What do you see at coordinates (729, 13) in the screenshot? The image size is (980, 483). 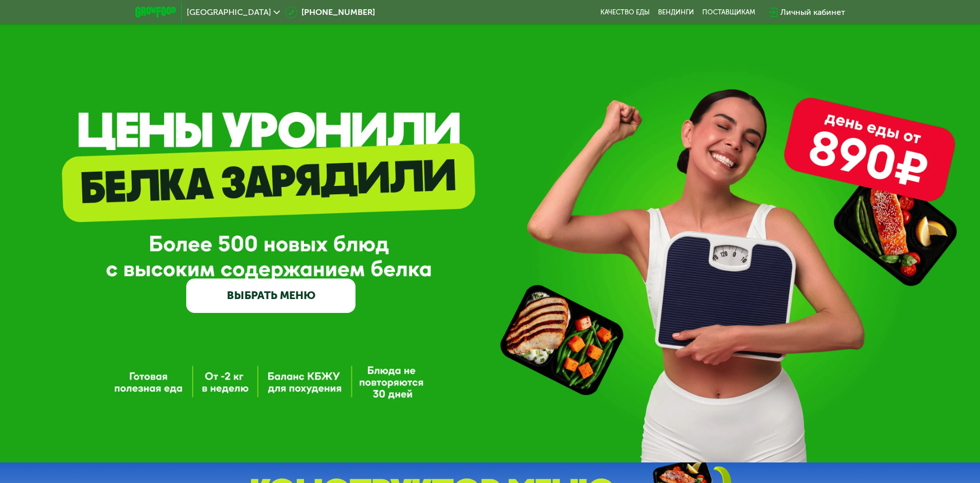 I see `div: поставщикам` at bounding box center [729, 13].